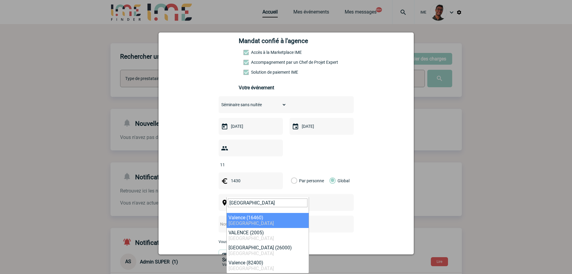 Image resolution: width=572 pixels, height=274 pixels. Describe the element at coordinates (257, 62) in the screenshot. I see `label: Prestation payante` at that location.